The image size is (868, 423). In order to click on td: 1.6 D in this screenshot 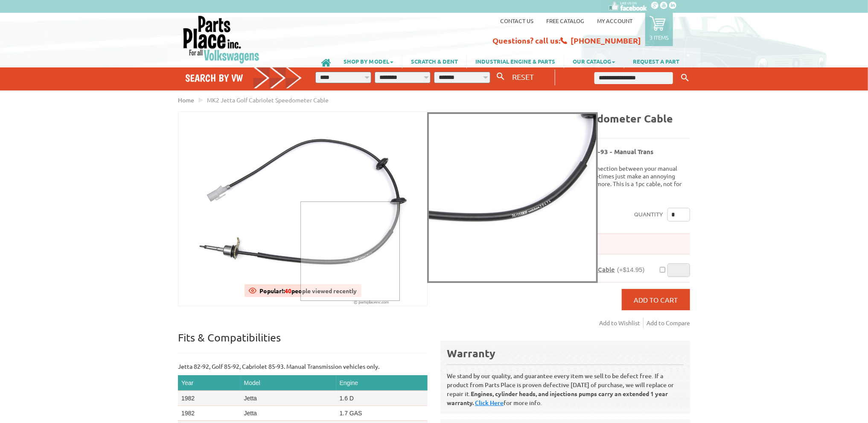, I will do `click(382, 398)`.